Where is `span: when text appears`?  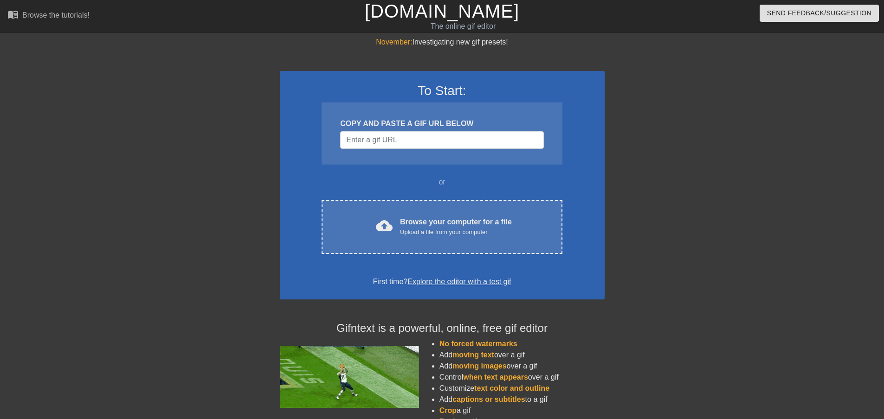
span: when text appears is located at coordinates (495, 377).